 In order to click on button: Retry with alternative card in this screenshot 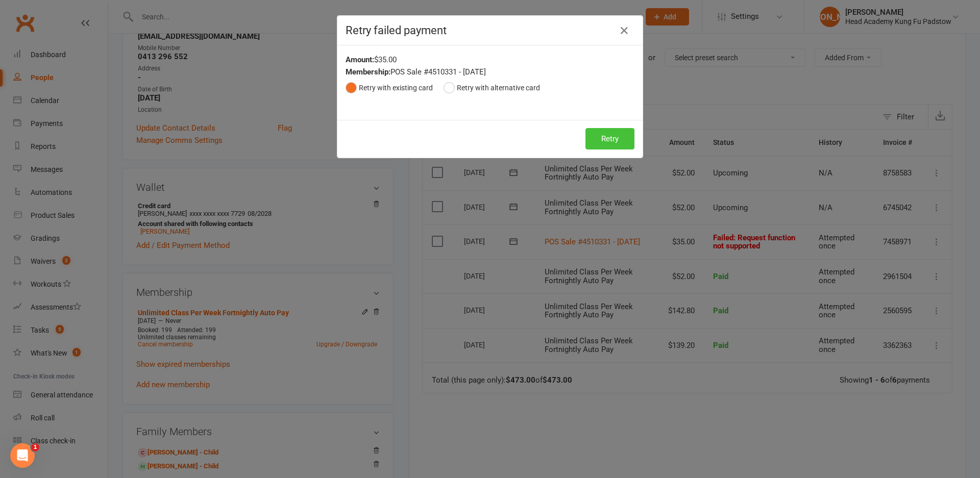, I will do `click(491, 88)`.